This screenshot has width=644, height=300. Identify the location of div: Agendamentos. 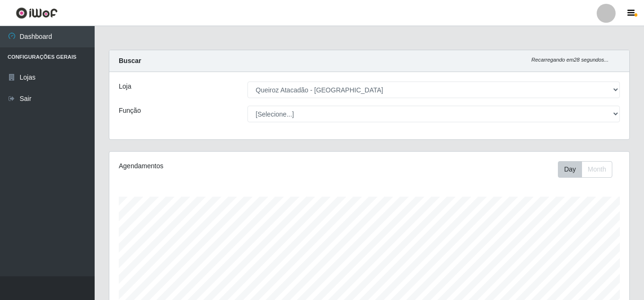
(219, 166).